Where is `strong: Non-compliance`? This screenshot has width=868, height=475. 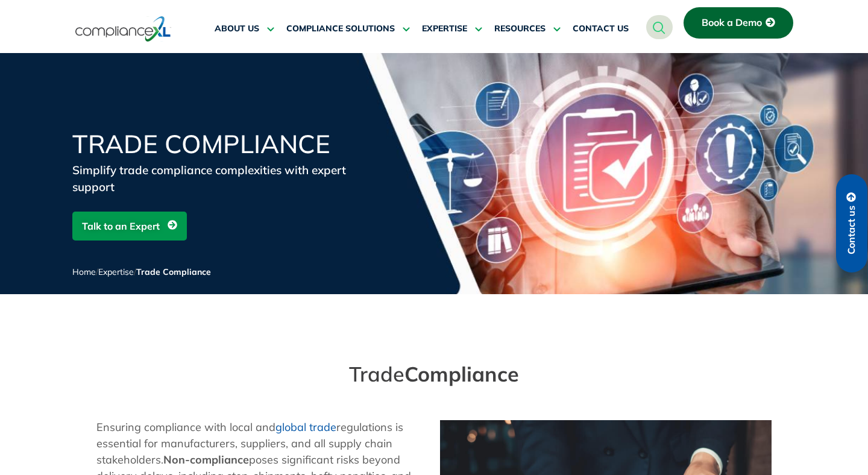
strong: Non-compliance is located at coordinates (206, 459).